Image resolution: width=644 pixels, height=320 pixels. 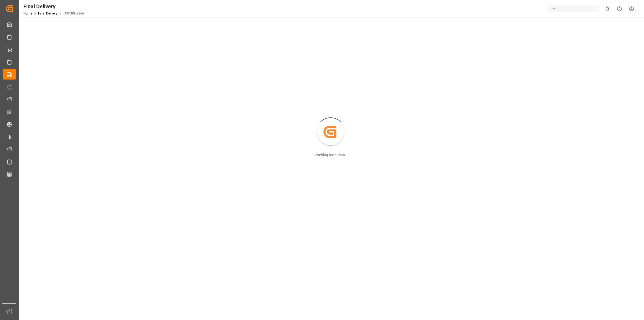 What do you see at coordinates (53, 7) in the screenshot?
I see `div: Final Delivery` at bounding box center [53, 7].